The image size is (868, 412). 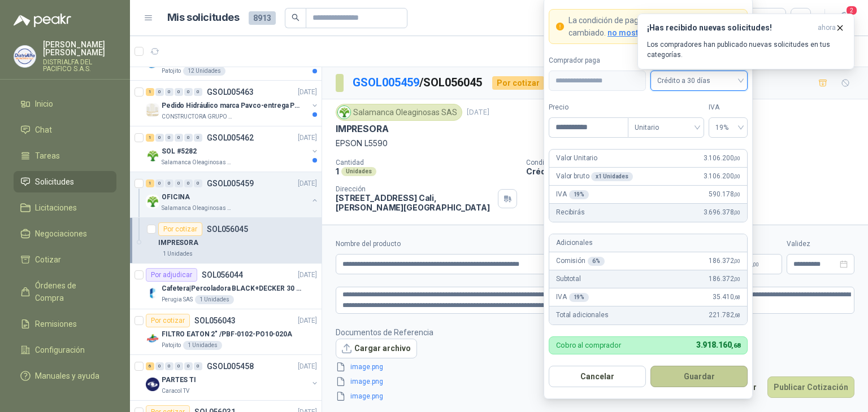 I want to click on div: Salamanca Oleaginosas SAS, so click(x=398, y=113).